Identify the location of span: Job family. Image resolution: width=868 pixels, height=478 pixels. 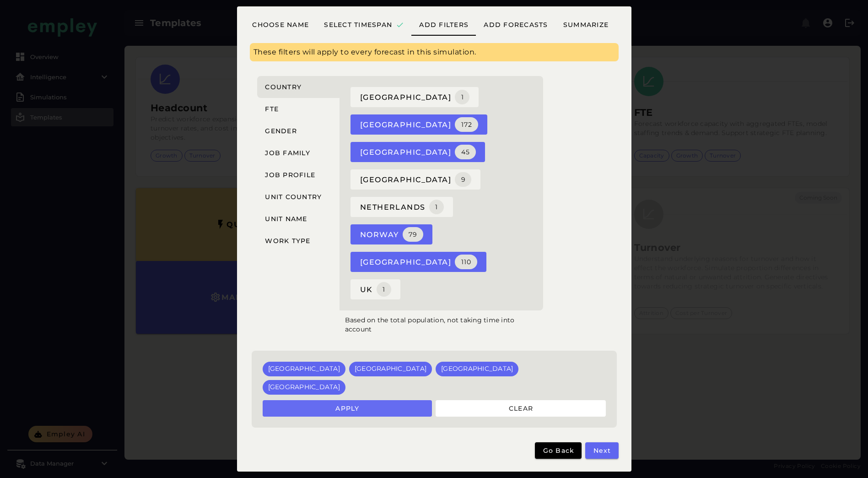
(288, 153).